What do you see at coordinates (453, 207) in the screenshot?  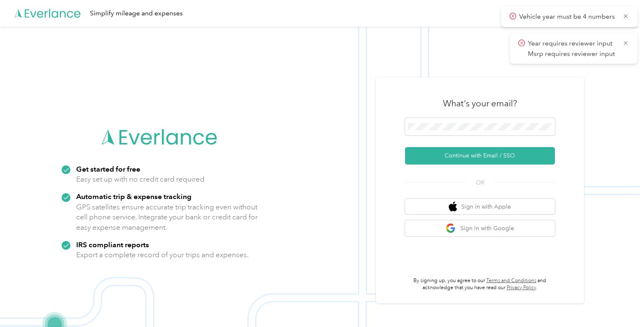 I see `img: apple logo` at bounding box center [453, 207].